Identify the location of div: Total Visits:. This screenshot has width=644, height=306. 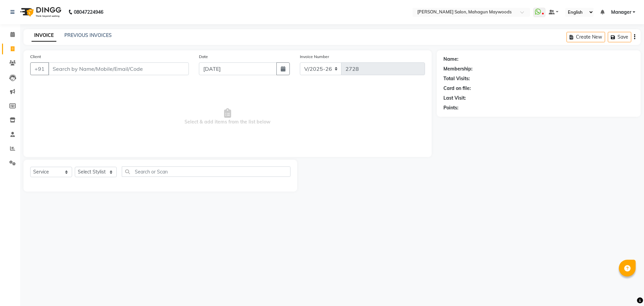
(457, 79).